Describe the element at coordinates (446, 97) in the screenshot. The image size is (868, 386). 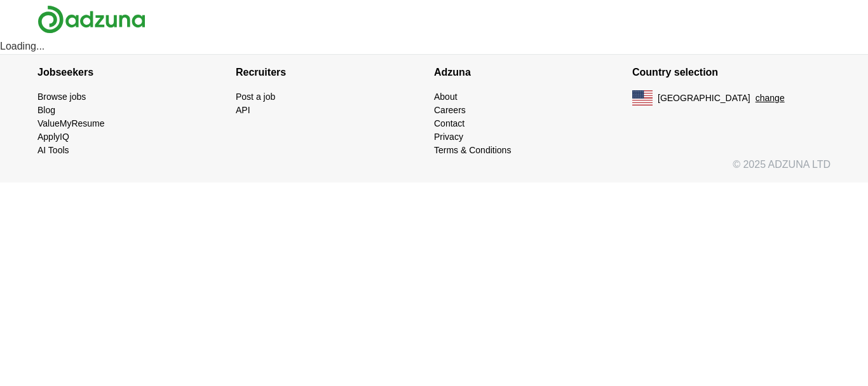
I see `a: About` at that location.